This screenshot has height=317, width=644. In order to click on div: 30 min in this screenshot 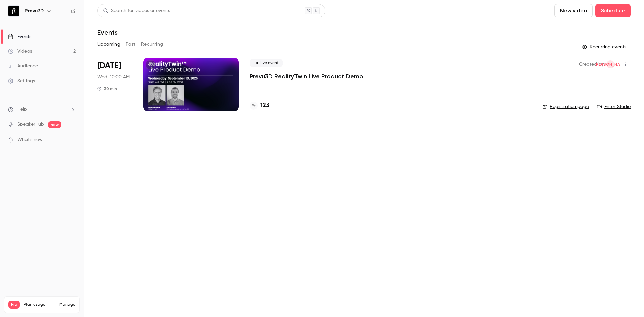, I will do `click(107, 89)`.